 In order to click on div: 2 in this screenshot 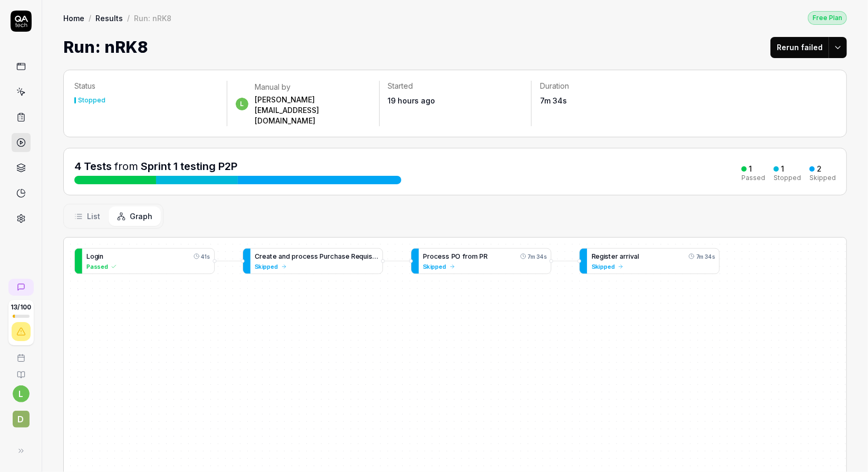, I will do `click(819, 169)`.